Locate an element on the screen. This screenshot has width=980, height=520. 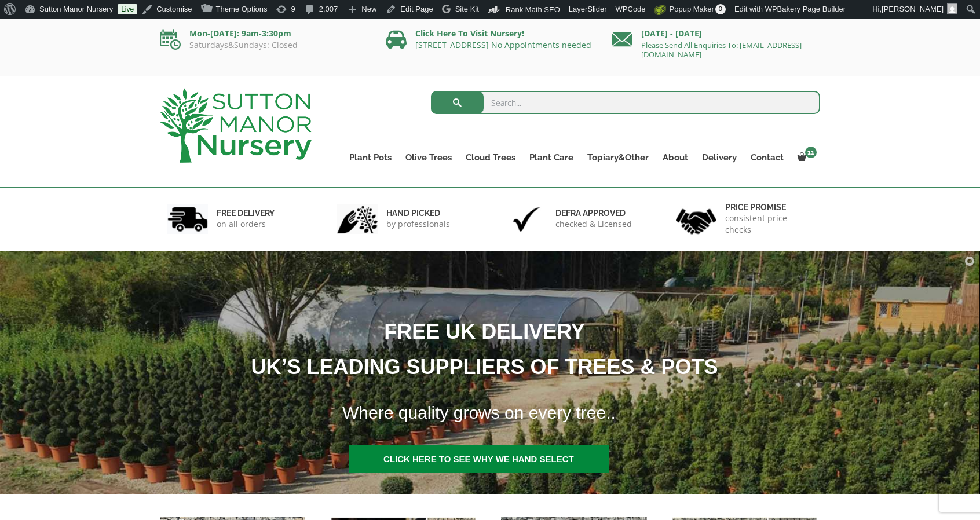
p: Saturdays&Sundays: Closed is located at coordinates (264, 45).